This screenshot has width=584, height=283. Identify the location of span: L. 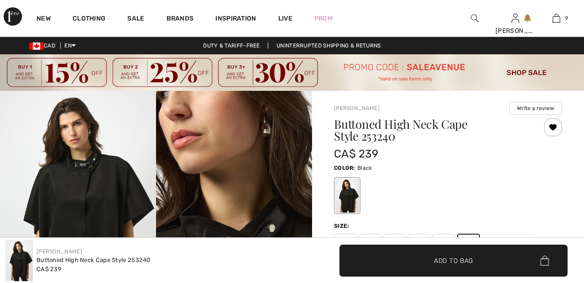
(419, 240).